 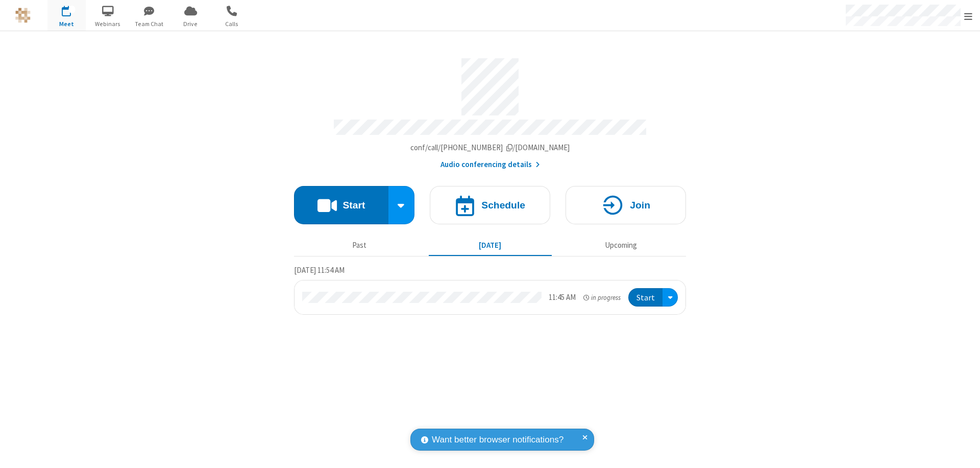 I want to click on span: Webinars, so click(x=108, y=24).